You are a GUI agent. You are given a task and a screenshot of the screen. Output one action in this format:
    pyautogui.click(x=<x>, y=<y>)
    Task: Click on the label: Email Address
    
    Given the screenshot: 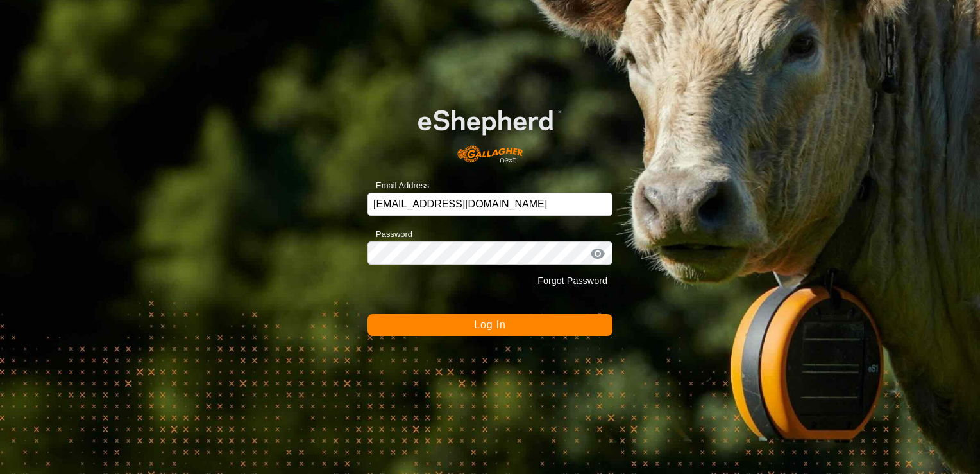 What is the action you would take?
    pyautogui.click(x=398, y=186)
    